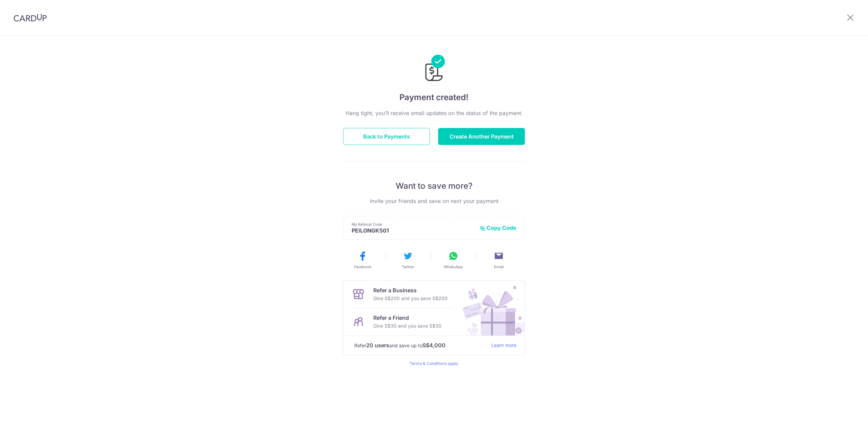 Image resolution: width=868 pixels, height=443 pixels. What do you see at coordinates (30, 18) in the screenshot?
I see `img: CardUp` at bounding box center [30, 18].